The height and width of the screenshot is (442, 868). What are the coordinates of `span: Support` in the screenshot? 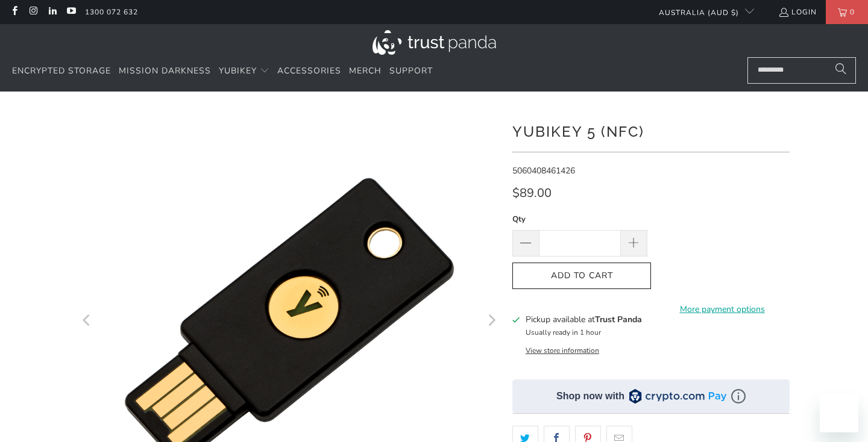 It's located at (411, 71).